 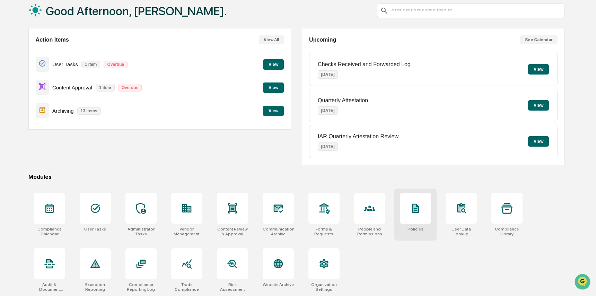 I want to click on button: Start new chat, so click(x=122, y=59).